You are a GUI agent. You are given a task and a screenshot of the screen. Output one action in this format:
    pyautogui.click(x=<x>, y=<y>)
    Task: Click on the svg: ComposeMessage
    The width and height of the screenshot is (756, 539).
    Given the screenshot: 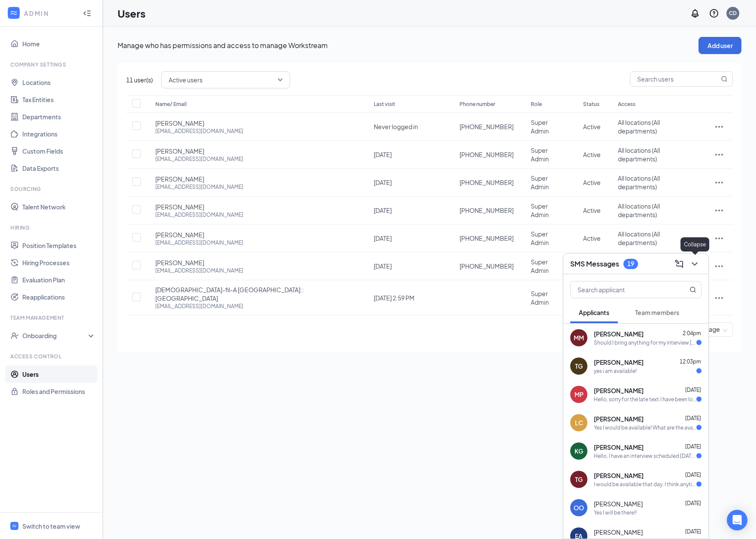 What is the action you would take?
    pyautogui.click(x=679, y=264)
    